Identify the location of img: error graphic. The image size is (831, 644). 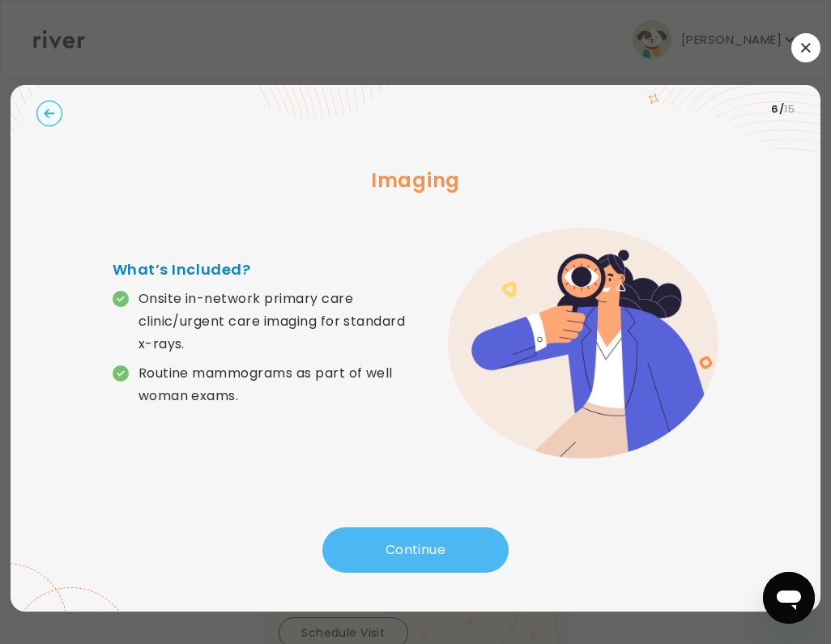
(583, 343).